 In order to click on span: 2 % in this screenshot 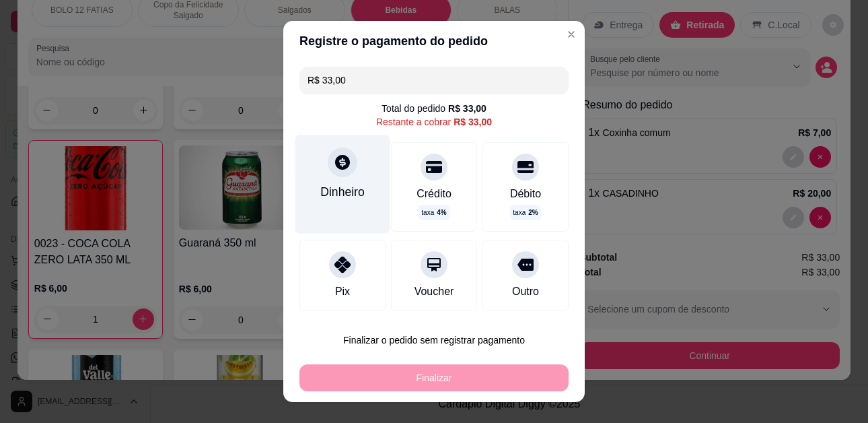, I will do `click(533, 212)`.